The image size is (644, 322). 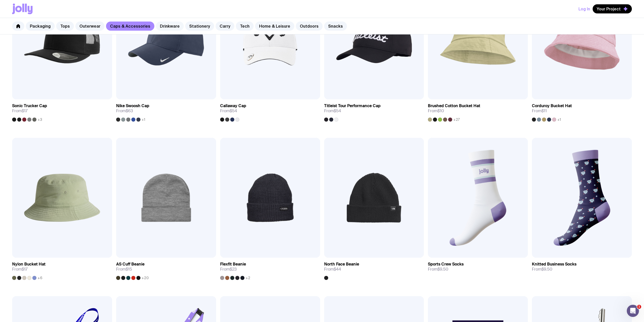 What do you see at coordinates (145, 278) in the screenshot?
I see `span: +20` at bounding box center [145, 278].